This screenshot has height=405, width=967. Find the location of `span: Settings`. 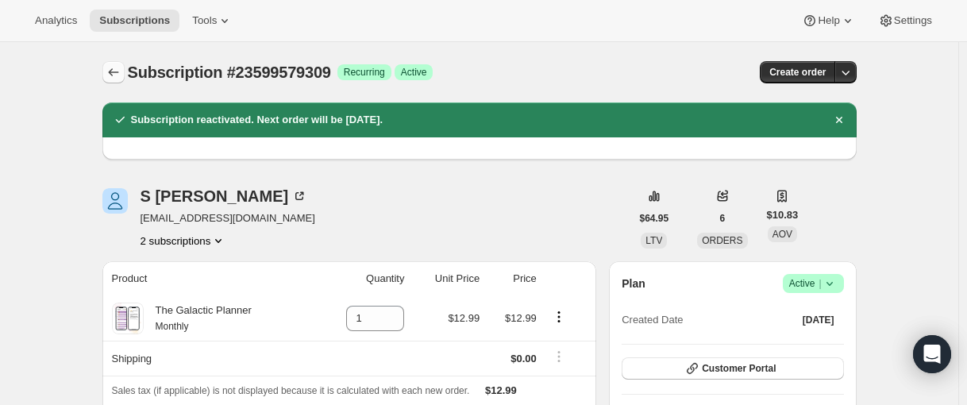

span: Settings is located at coordinates (913, 21).